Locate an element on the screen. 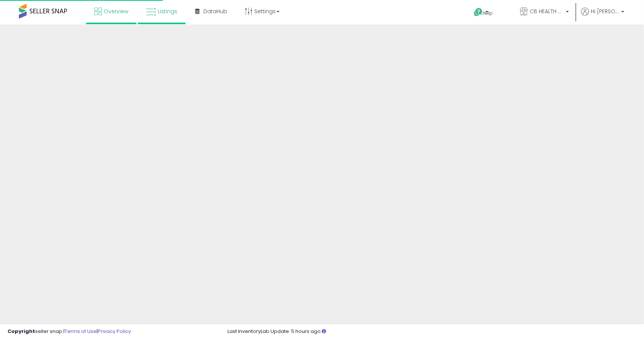  strong: Copyright is located at coordinates (21, 331).